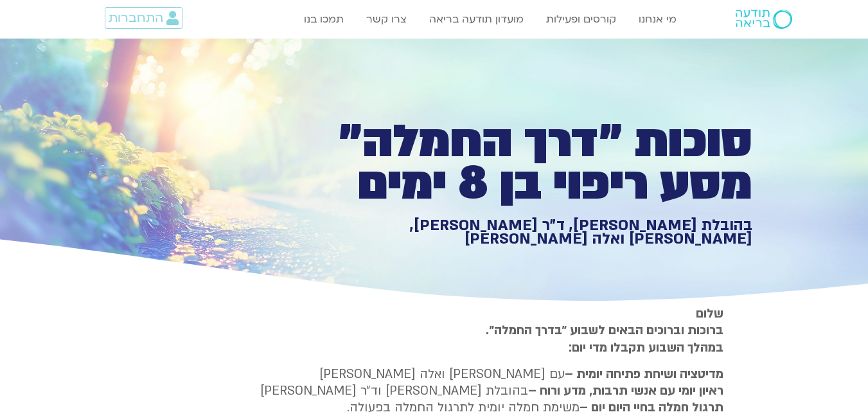  I want to click on a: התחברות, so click(143, 18).